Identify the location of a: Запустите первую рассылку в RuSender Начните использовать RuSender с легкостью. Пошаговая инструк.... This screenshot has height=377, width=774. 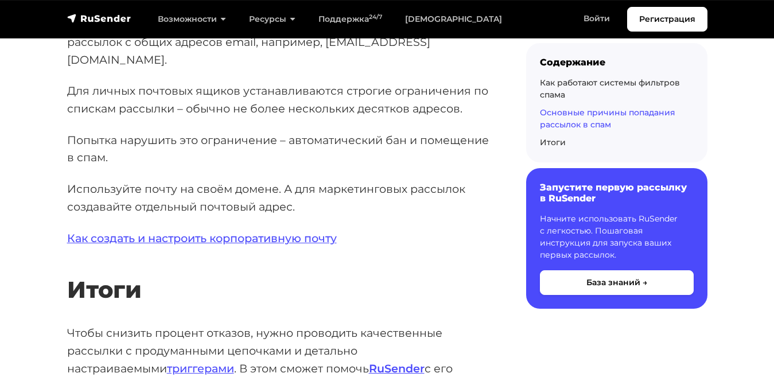
(616, 238).